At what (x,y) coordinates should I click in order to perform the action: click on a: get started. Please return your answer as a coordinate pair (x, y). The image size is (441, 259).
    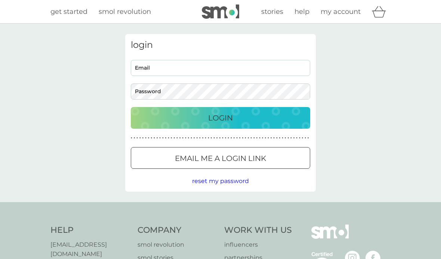
    Looking at the image, I should click on (69, 12).